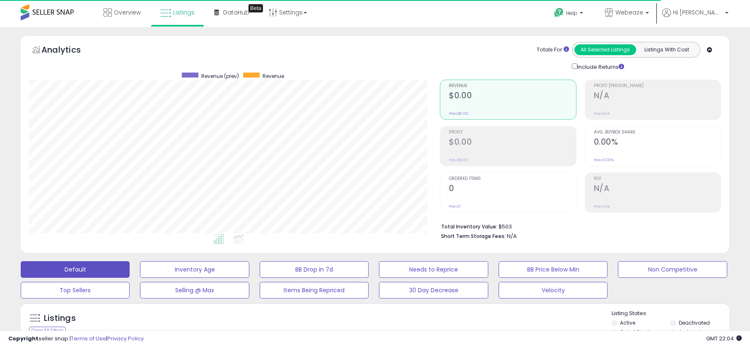  What do you see at coordinates (75, 290) in the screenshot?
I see `button: Top Sellers` at bounding box center [75, 290].